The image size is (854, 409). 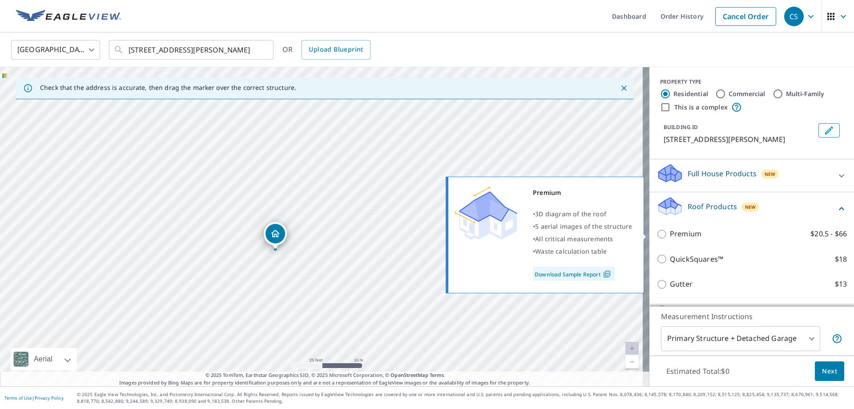 I want to click on a: Privacy Policy, so click(x=49, y=398).